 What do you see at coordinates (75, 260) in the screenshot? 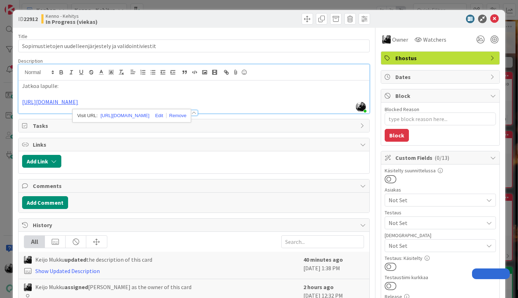
I see `b: updated` at bounding box center [75, 260].